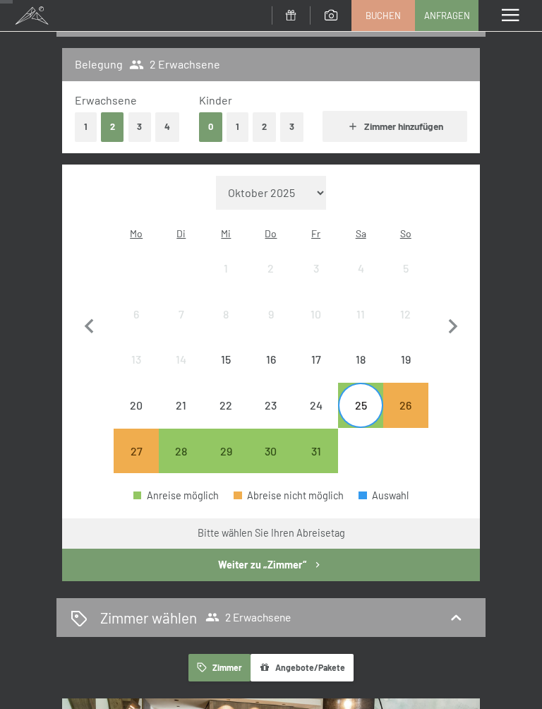  I want to click on div: 16, so click(271, 375).